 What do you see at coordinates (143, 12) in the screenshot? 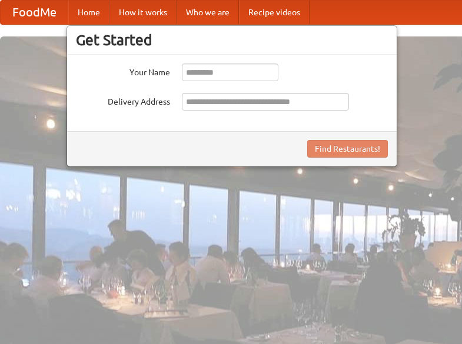
I see `a: How it works` at bounding box center [143, 12].